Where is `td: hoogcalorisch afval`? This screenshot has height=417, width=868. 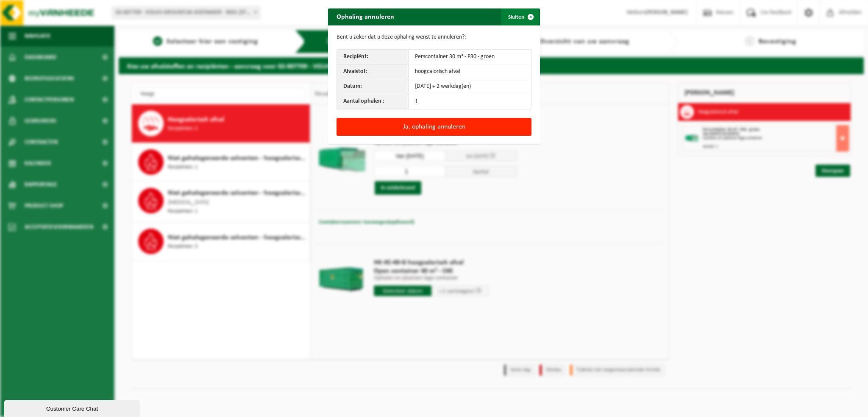
td: hoogcalorisch afval is located at coordinates (470, 72).